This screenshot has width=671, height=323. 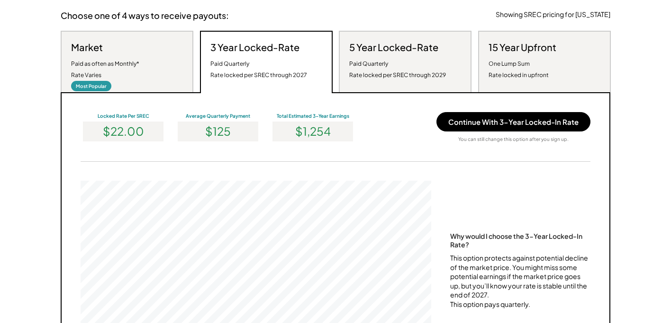 What do you see at coordinates (520, 241) in the screenshot?
I see `div: Why would I choose the 3-Year Locked-In Rate?` at bounding box center [520, 241].